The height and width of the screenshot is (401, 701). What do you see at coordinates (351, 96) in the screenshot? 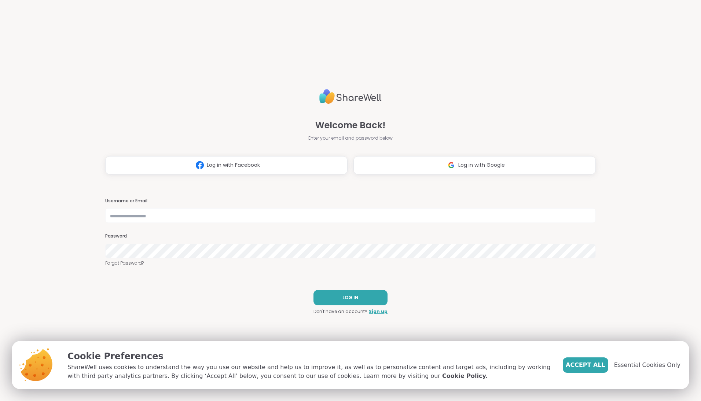
I see `img: ShareWell Logo` at bounding box center [351, 96].